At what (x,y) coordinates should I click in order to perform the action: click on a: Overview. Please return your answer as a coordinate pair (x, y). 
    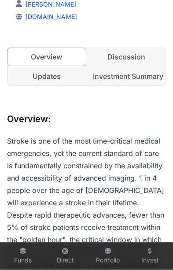
    Looking at the image, I should click on (47, 57).